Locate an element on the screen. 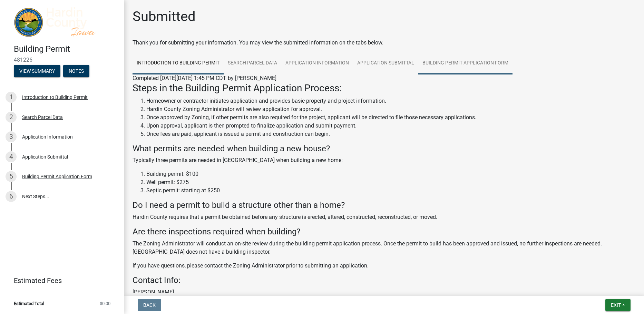  h1: Submitted is located at coordinates (164, 17).